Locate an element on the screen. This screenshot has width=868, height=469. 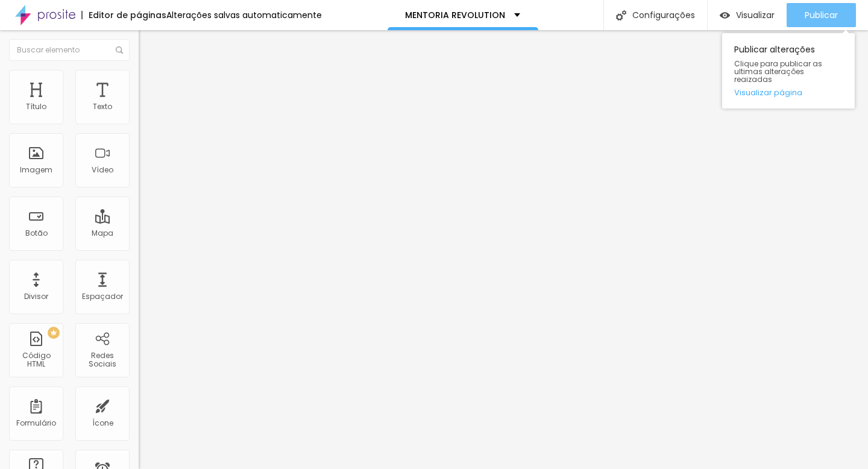
button: Visualizar is located at coordinates (747, 15).